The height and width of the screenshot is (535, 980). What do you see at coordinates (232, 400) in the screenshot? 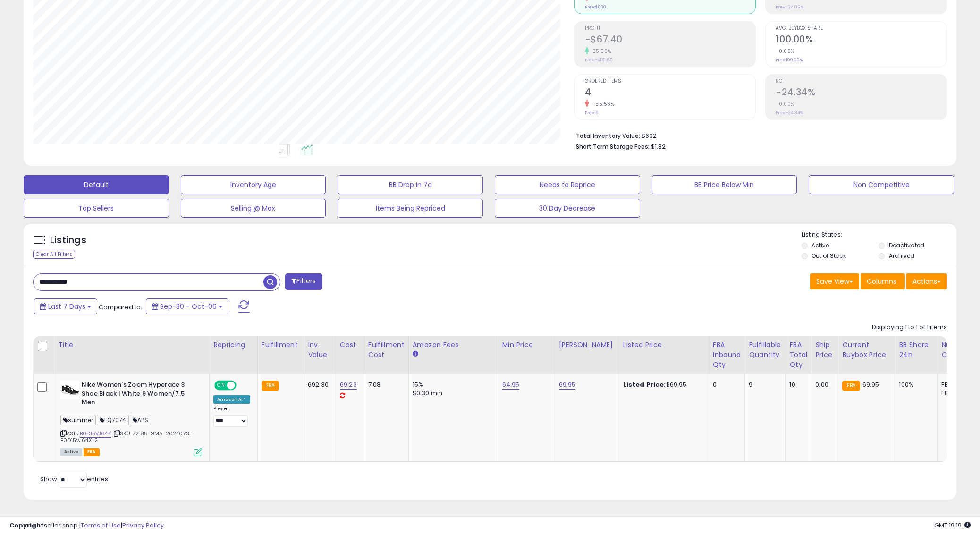
I see `div: Amazon AI *` at bounding box center [232, 400].